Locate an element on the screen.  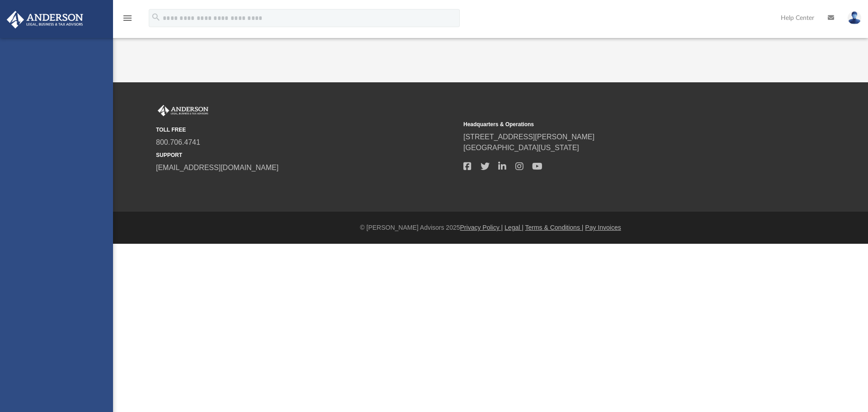
a: menu is located at coordinates (127, 20).